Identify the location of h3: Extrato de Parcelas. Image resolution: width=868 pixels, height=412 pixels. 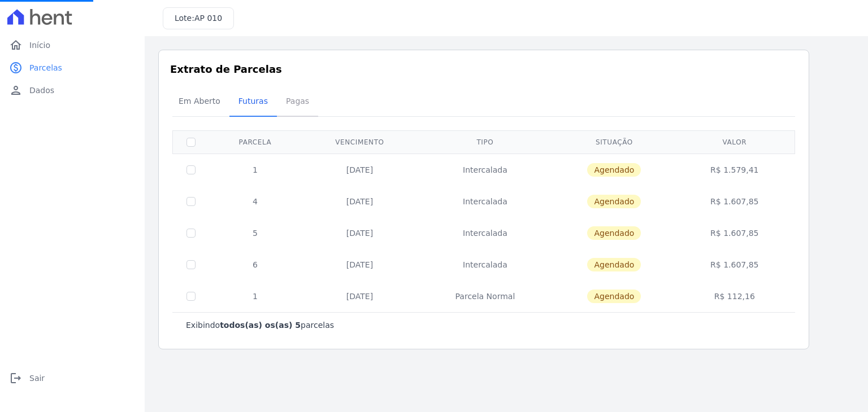
(484, 69).